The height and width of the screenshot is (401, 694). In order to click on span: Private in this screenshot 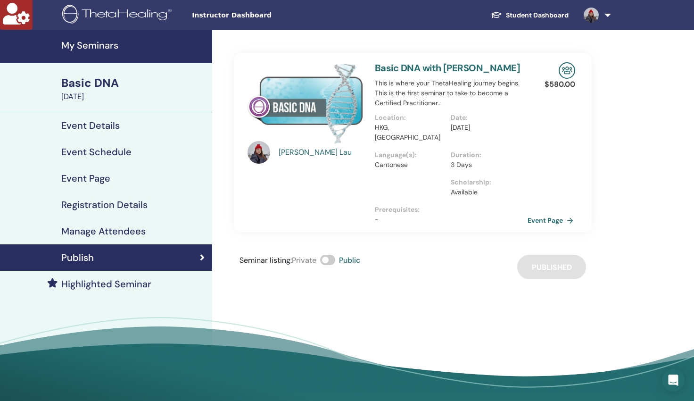, I will do `click(304, 260)`.